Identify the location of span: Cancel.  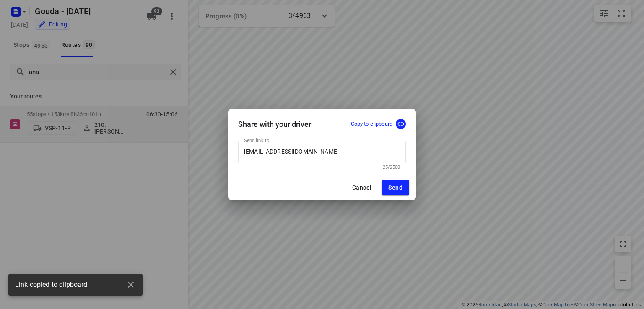
(362, 187).